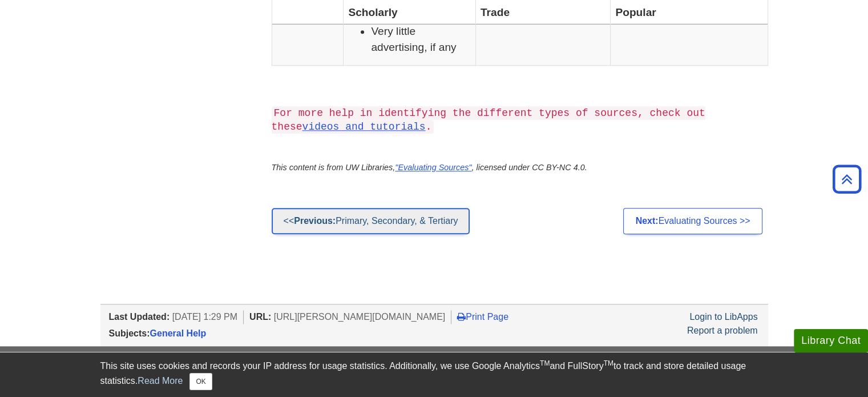 This screenshot has height=397, width=868. What do you see at coordinates (722, 330) in the screenshot?
I see `a: Report a problem` at bounding box center [722, 330].